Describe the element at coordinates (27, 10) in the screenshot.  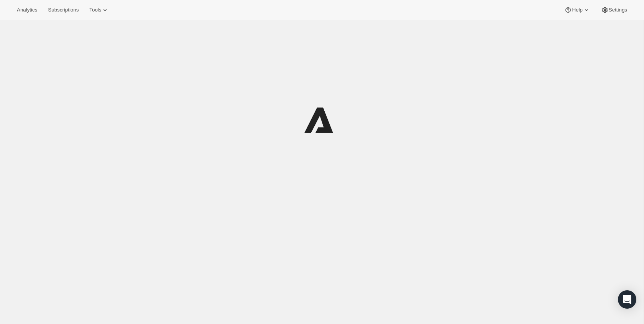
I see `span: Analytics` at that location.